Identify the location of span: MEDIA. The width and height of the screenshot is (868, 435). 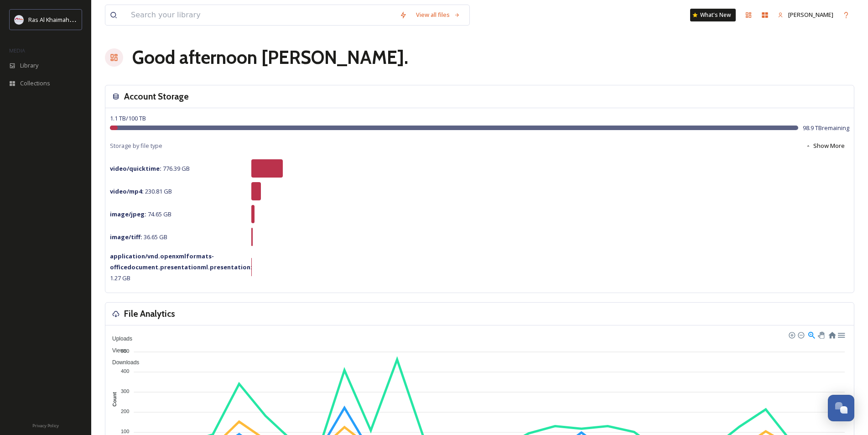
(17, 50).